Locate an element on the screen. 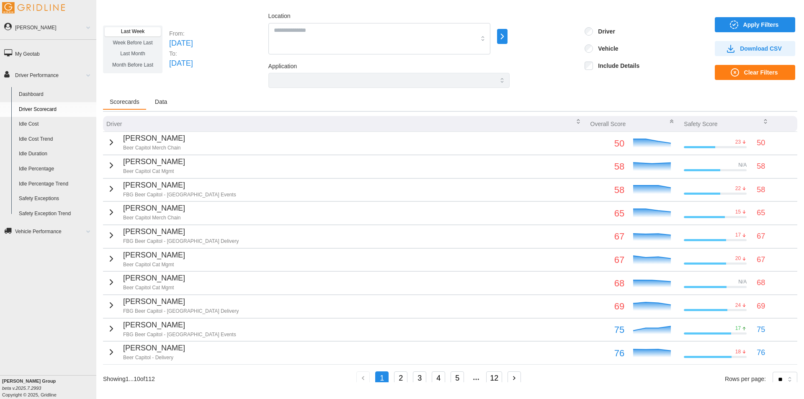 This screenshot has width=804, height=399. span: Month Before Last is located at coordinates (133, 65).